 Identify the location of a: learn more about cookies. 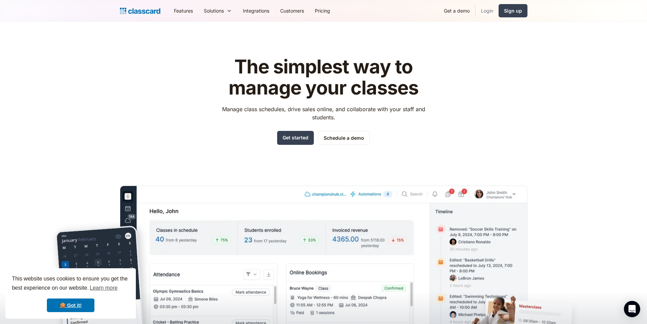
(104, 288).